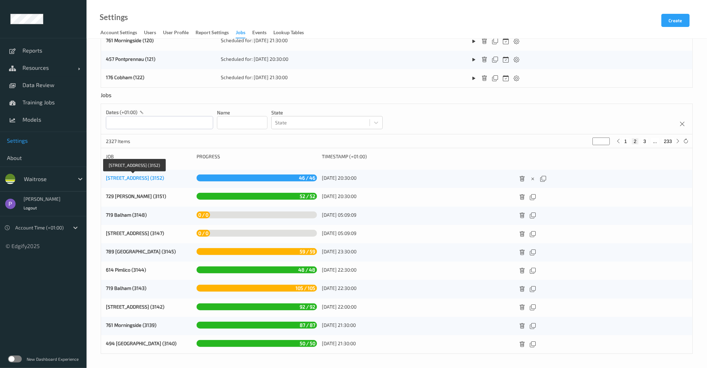 The width and height of the screenshot is (707, 368). I want to click on div: Timestamp (+01:00), so click(416, 157).